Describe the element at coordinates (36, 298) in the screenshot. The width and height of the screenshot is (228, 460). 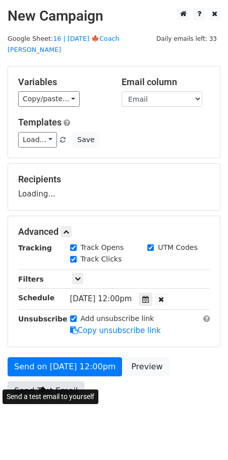
I see `strong: Schedule` at that location.